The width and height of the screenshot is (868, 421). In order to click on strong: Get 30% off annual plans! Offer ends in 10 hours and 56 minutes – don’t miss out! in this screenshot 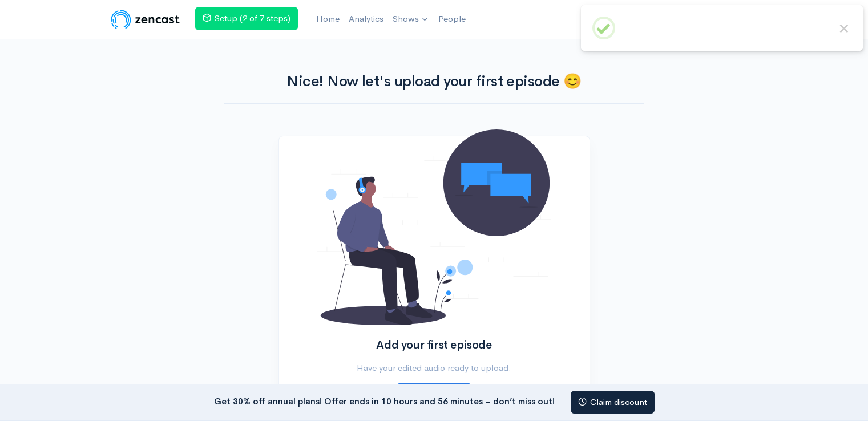, I will do `click(384, 401)`.